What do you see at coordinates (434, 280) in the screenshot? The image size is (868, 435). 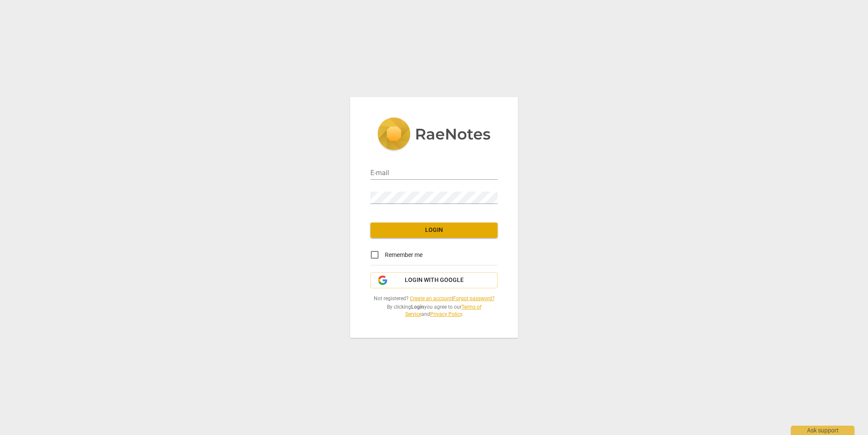 I see `span: Login with Google` at bounding box center [434, 280].